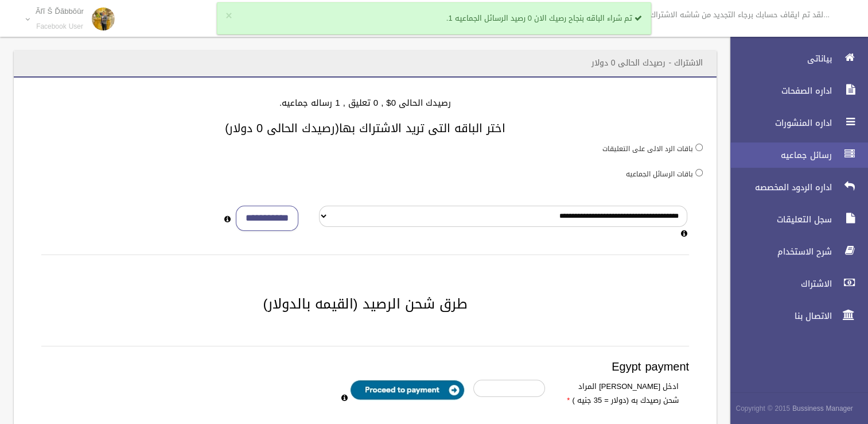  Describe the element at coordinates (778, 284) in the screenshot. I see `span: الاشتراك` at that location.